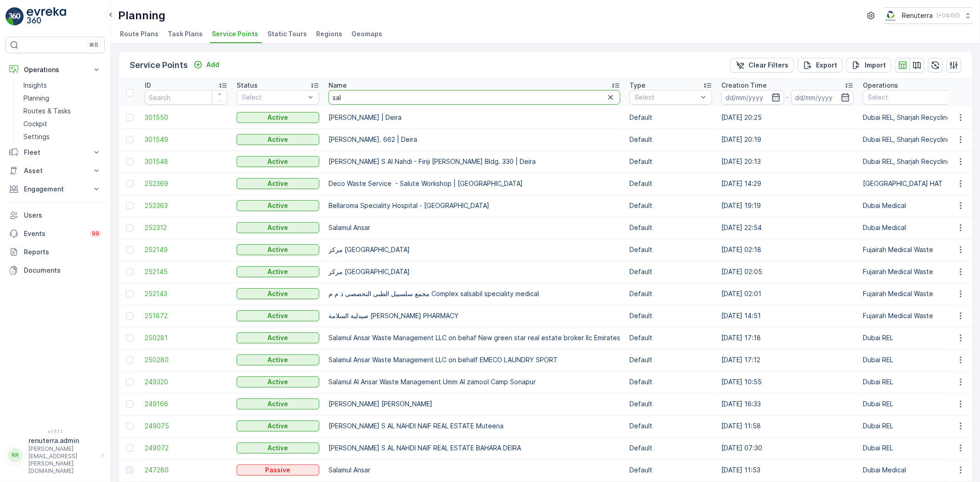 This screenshot has height=482, width=980. Describe the element at coordinates (139, 34) in the screenshot. I see `span: Route Plans` at that location.